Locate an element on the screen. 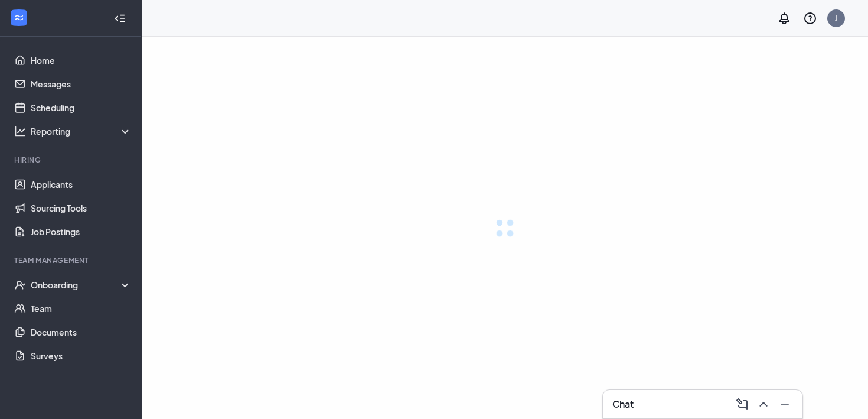 This screenshot has height=419, width=868. div: Reporting is located at coordinates (81, 131).